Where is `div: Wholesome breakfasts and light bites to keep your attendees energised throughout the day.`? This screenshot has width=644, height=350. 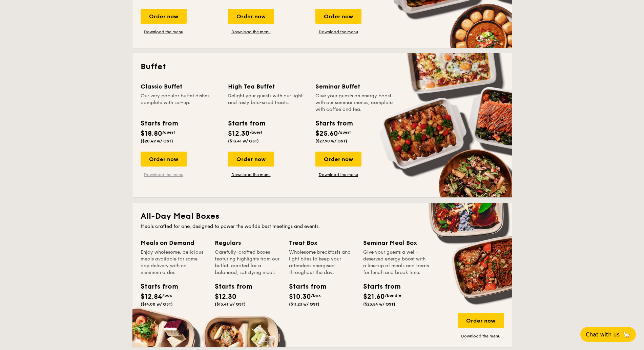 div: Wholesome breakfasts and light bites to keep your attendees energised throughout the day. is located at coordinates (322, 263).